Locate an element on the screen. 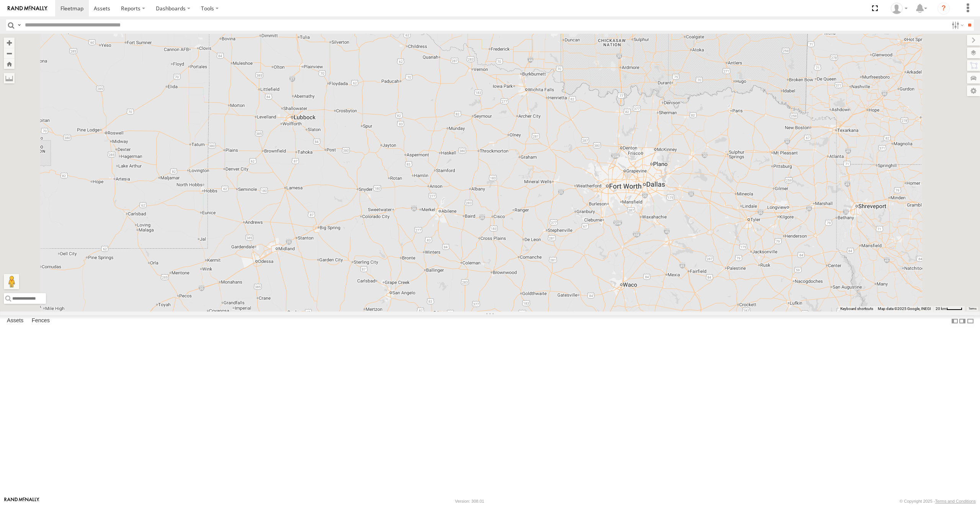  a: Visit our Website is located at coordinates (22, 501).